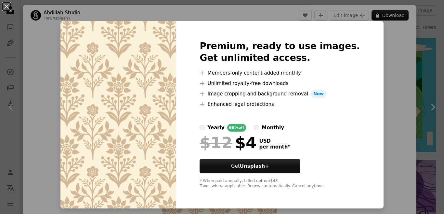 The image size is (444, 214). Describe the element at coordinates (250, 166) in the screenshot. I see `button: GetUnsplash+` at that location.